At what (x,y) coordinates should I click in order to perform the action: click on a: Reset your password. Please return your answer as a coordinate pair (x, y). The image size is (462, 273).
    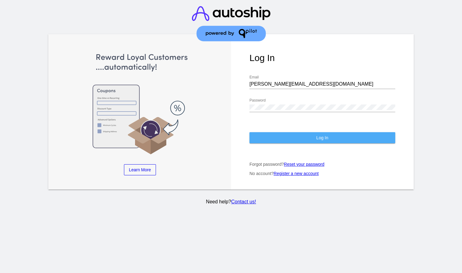
    Looking at the image, I should click on (304, 164).